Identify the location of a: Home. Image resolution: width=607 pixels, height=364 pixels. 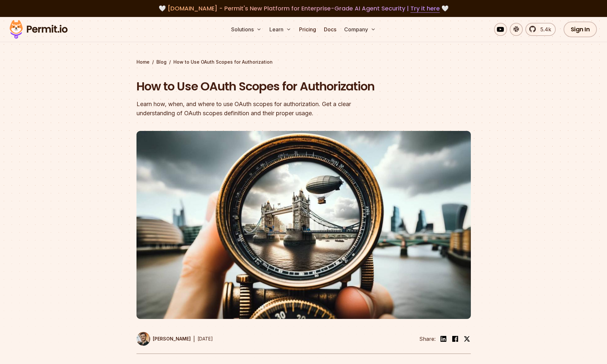
(143, 62).